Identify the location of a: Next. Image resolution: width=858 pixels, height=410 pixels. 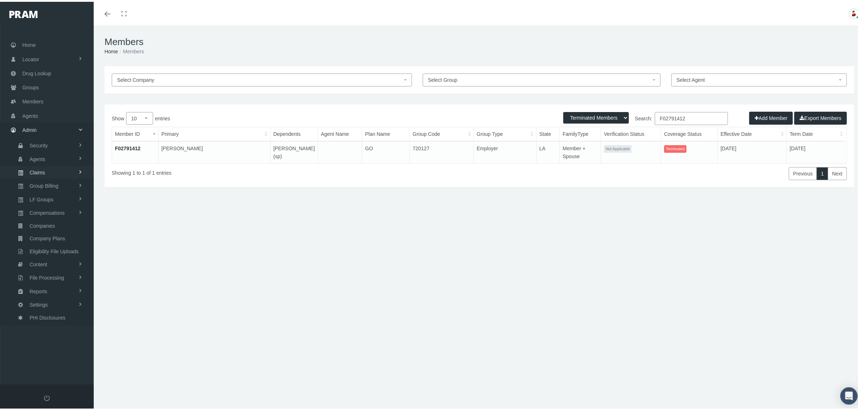
(837, 172).